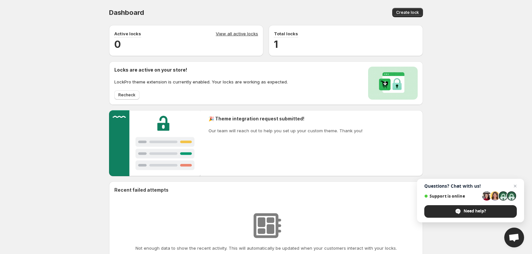  Describe the element at coordinates (286, 34) in the screenshot. I see `p: Total locks` at that location.